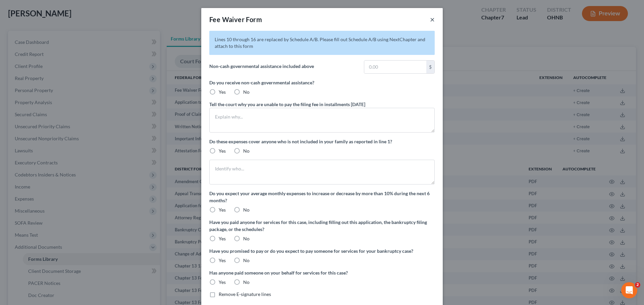 The height and width of the screenshot is (305, 644). I want to click on span: 2, so click(638, 285).